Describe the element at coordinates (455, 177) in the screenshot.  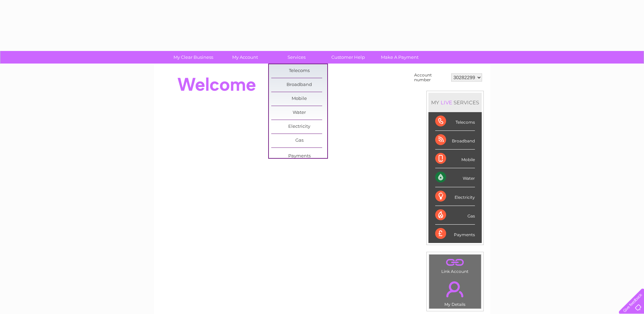
I see `div: Water` at that location.